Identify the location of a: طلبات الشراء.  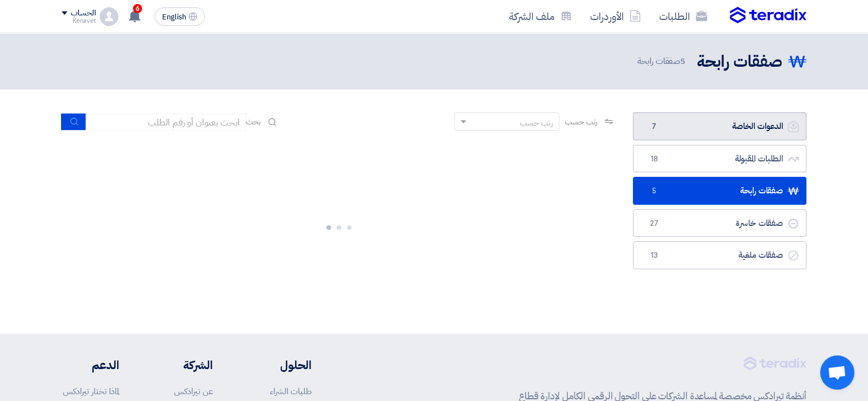
(291, 392).